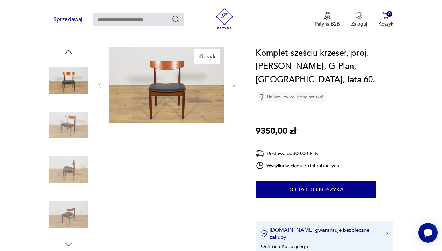 This screenshot has height=251, width=442. I want to click on img: Ikona certyfikatu, so click(264, 233).